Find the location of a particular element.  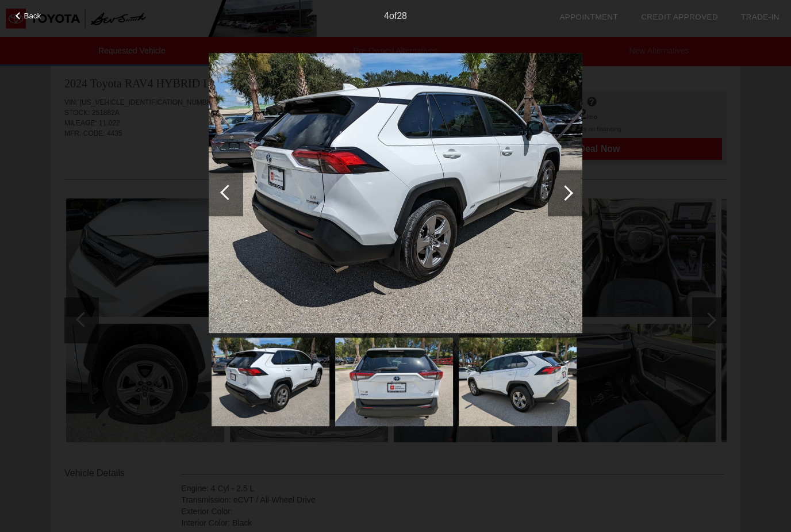

a: Appointment is located at coordinates (589, 17).